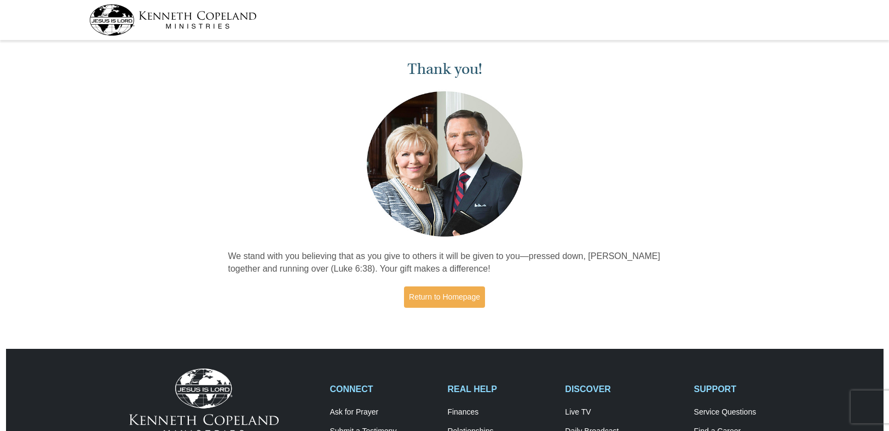 Image resolution: width=889 pixels, height=431 pixels. Describe the element at coordinates (500, 389) in the screenshot. I see `h2: REAL HELP` at that location.